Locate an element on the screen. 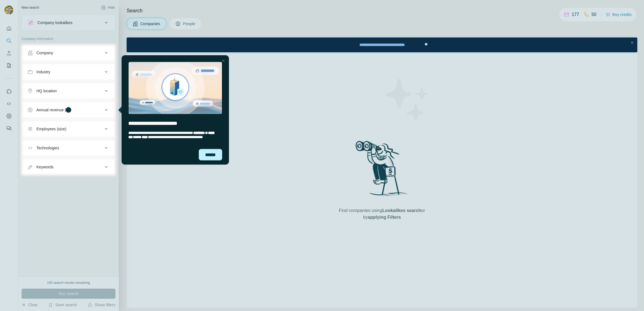 The width and height of the screenshot is (644, 311). div: Keywords is located at coordinates (45, 167).